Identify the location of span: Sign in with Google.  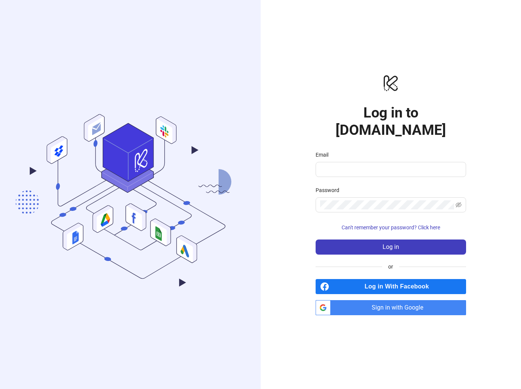
(400, 307).